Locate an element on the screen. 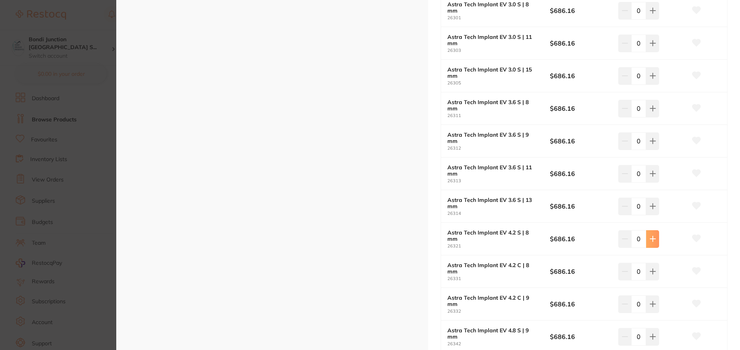 The width and height of the screenshot is (740, 350). b: Astra Tech Implant EV 4.2 S | 8 mm is located at coordinates (493, 236).